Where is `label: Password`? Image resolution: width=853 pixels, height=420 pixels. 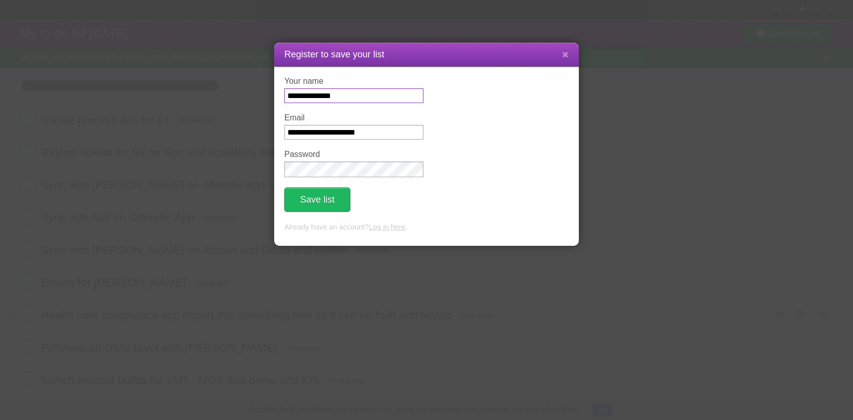
label: Password is located at coordinates (354, 154).